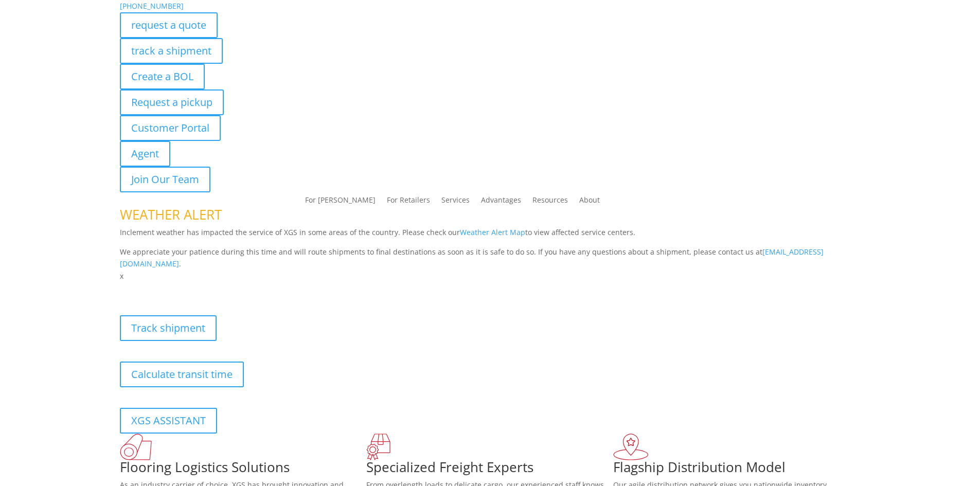 This screenshot has width=980, height=486. What do you see at coordinates (490, 276) in the screenshot?
I see `p: x` at bounding box center [490, 276].